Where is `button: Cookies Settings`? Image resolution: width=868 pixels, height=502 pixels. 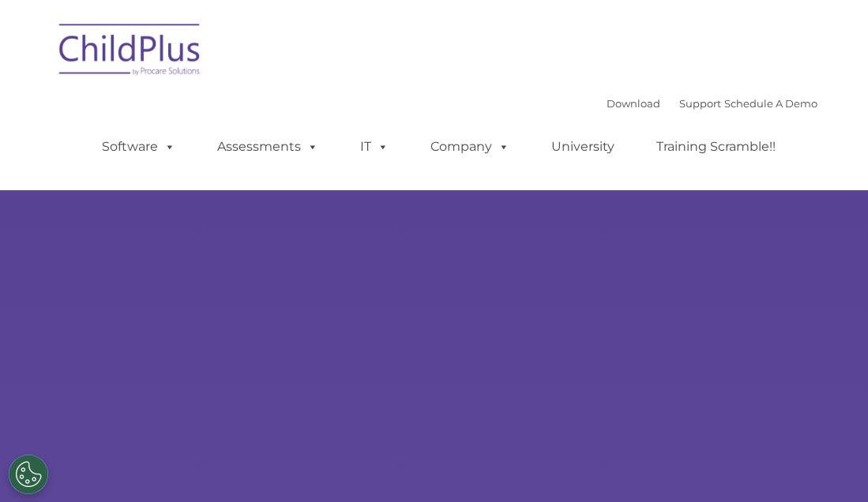
button: Cookies Settings is located at coordinates (28, 475).